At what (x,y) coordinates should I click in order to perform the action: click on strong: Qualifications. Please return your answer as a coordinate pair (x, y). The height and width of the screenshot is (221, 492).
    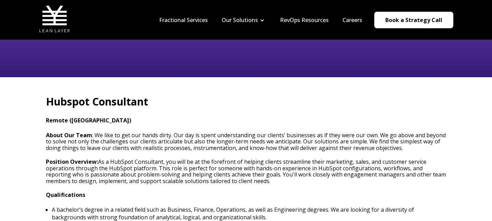
    Looking at the image, I should click on (66, 195).